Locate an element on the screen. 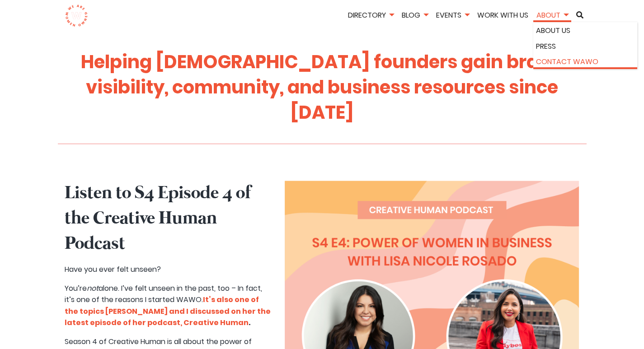 Image resolution: width=644 pixels, height=349 pixels. span: You’re is located at coordinates (76, 288).